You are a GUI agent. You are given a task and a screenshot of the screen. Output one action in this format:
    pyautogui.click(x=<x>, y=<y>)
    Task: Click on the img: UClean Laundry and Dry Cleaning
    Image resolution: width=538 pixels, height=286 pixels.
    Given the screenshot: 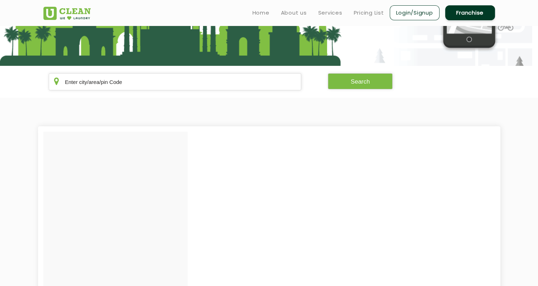 What is the action you would take?
    pyautogui.click(x=67, y=13)
    